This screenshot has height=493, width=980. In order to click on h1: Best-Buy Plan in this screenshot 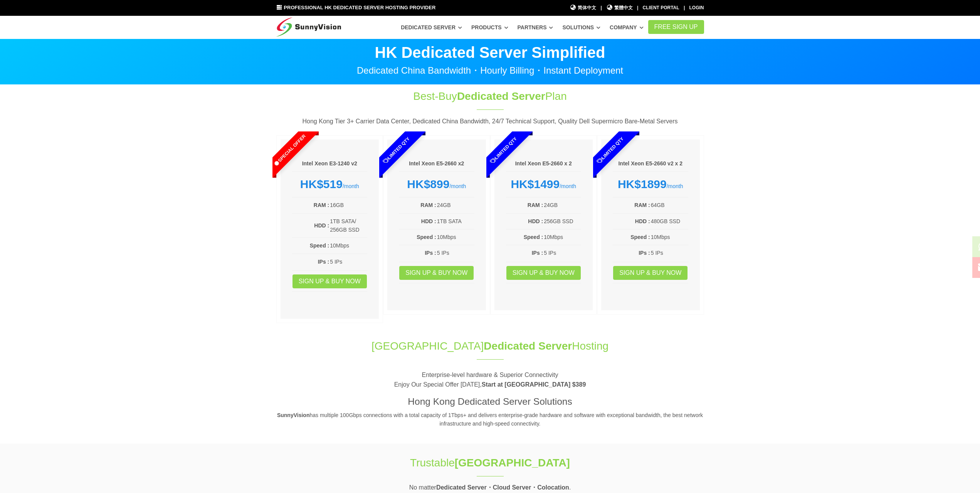, I will do `click(490, 96)`.